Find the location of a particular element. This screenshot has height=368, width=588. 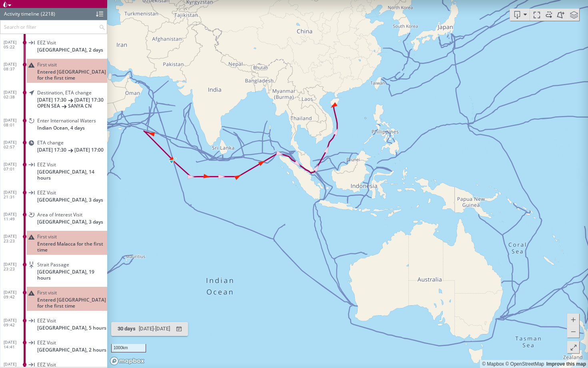

span: ETA change is located at coordinates (51, 143).